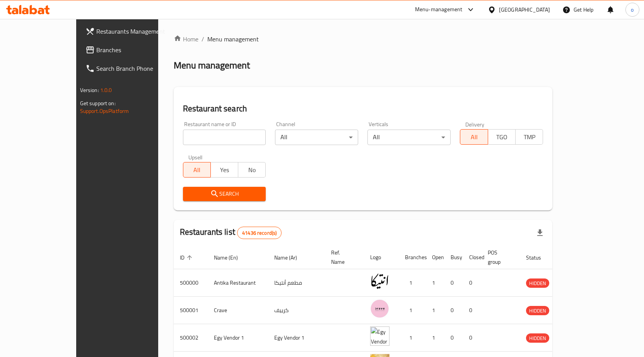 Image resolution: width=644 pixels, height=357 pixels. I want to click on button: TMP, so click(529, 137).